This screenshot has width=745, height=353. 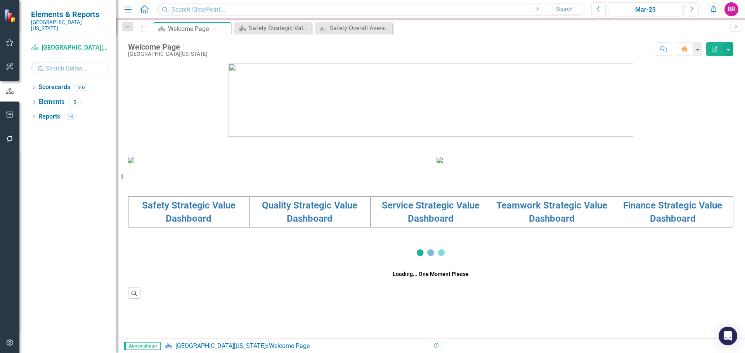 What do you see at coordinates (672, 212) in the screenshot?
I see `a: Finance Strategic Value Dashboard` at bounding box center [672, 212].